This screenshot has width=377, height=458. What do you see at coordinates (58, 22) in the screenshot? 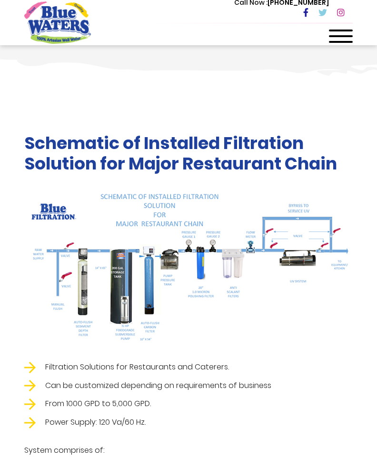
I see `a: store logo` at bounding box center [58, 22].